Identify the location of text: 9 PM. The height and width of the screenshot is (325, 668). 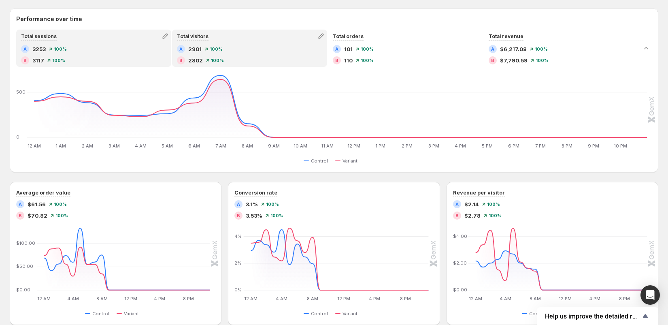
(593, 146).